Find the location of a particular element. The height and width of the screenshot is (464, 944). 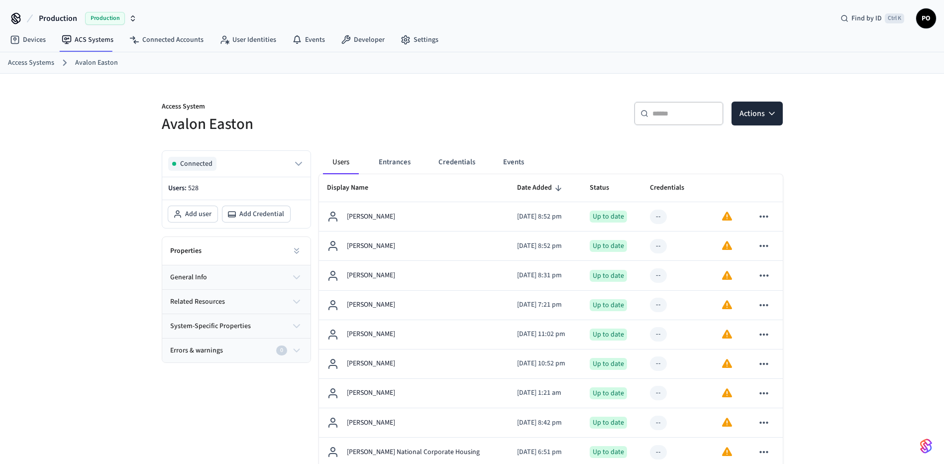

button: Credentials is located at coordinates (457, 162).